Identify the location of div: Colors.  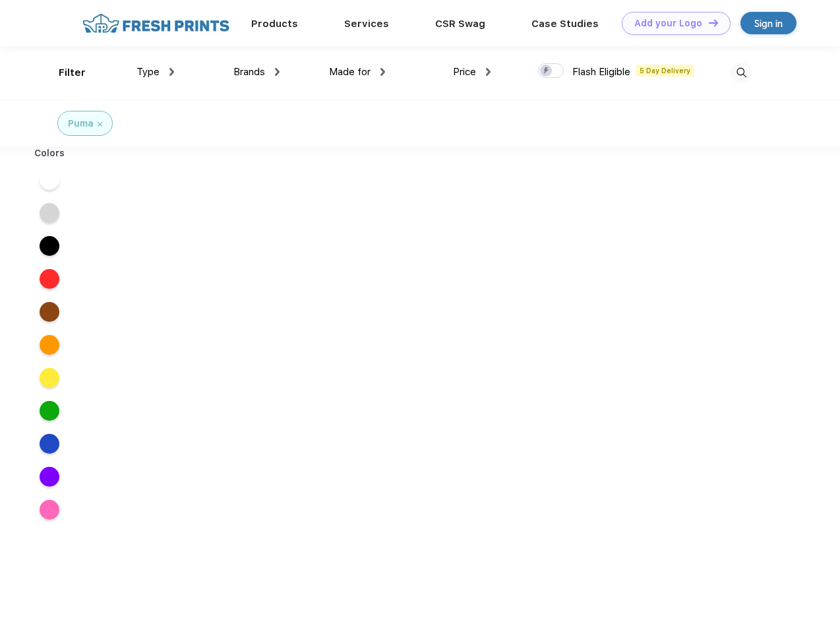
(49, 153).